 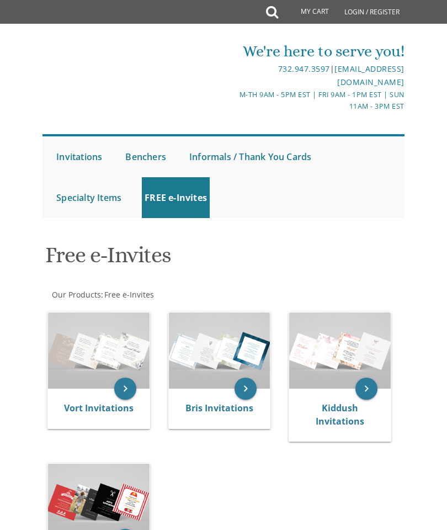 What do you see at coordinates (224, 259) in the screenshot?
I see `h1: Free e-Invites` at bounding box center [224, 259].